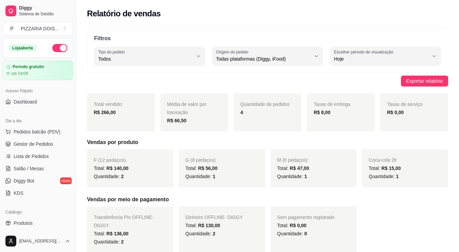  Describe the element at coordinates (45, 8) in the screenshot. I see `span: Diggy` at that location.